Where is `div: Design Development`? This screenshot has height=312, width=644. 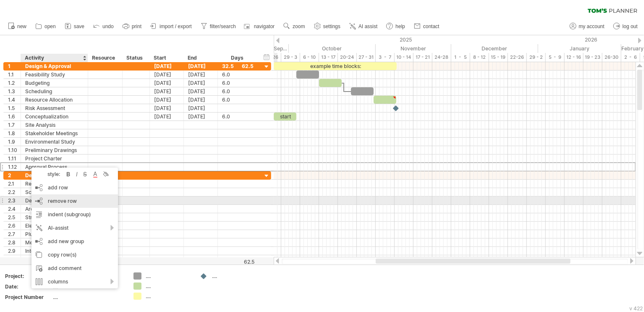 div: Design Development is located at coordinates (54, 200).